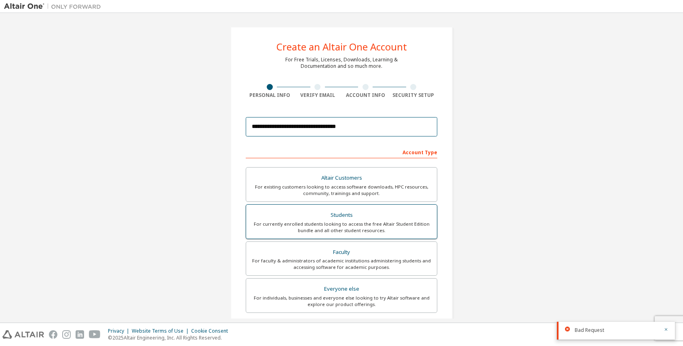 The height and width of the screenshot is (346, 683). What do you see at coordinates (318, 95) in the screenshot?
I see `div: Verify Email` at bounding box center [318, 95].